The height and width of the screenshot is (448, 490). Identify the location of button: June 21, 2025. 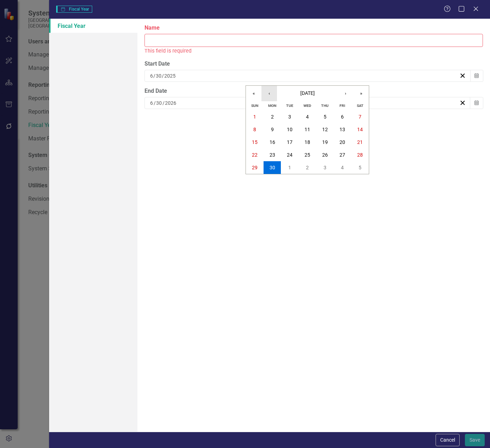
(360, 143).